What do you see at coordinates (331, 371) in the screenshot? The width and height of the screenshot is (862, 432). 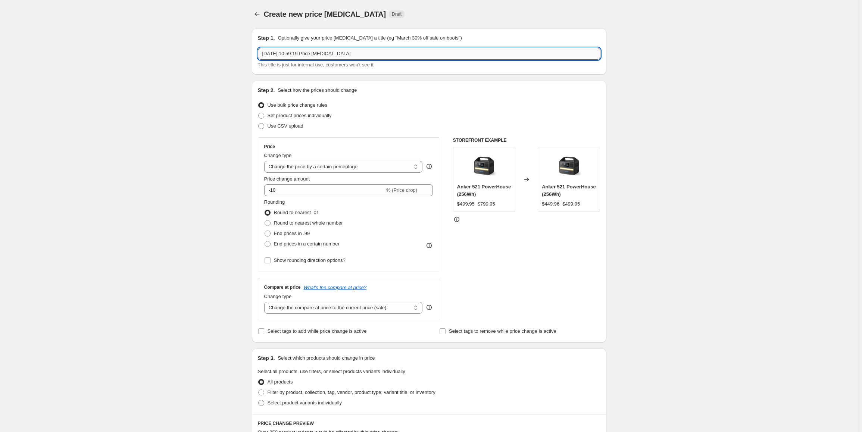 I see `span: Select all products, use filters, or select products variants individually` at bounding box center [331, 371].